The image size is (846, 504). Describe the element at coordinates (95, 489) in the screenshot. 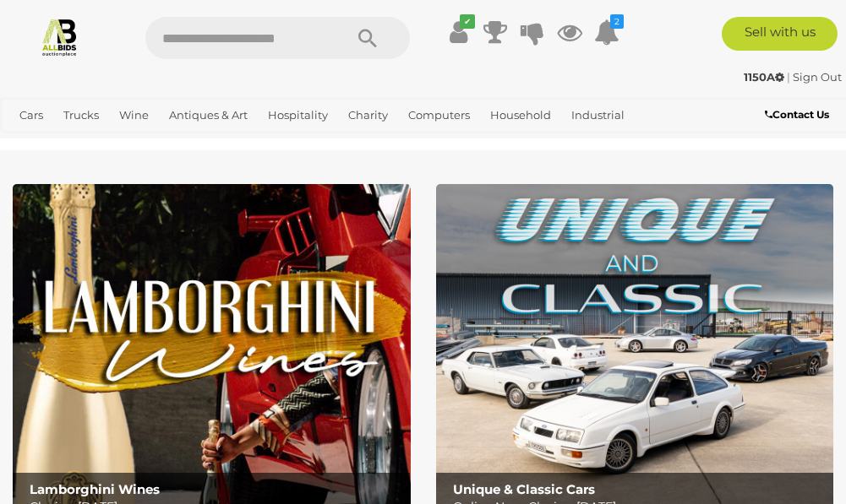

I see `b: Lamborghini Wines` at that location.